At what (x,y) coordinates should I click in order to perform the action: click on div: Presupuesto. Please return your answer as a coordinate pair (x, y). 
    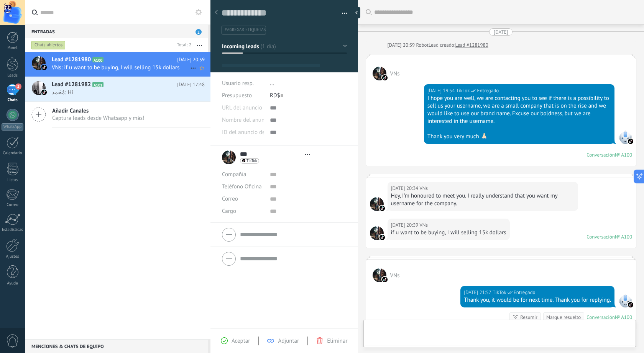
    Looking at the image, I should click on (243, 96).